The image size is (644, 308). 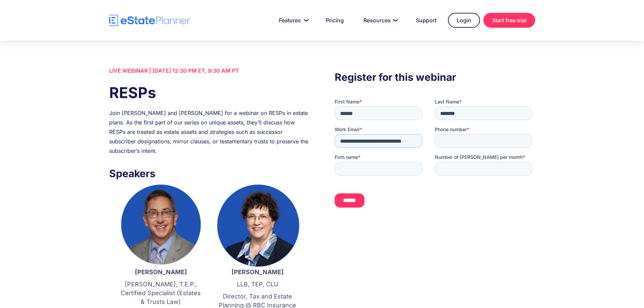 I want to click on a: Resources, so click(x=380, y=21).